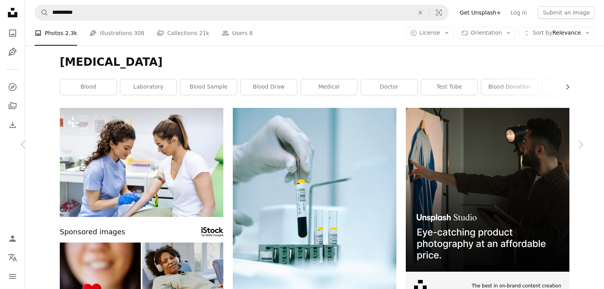  Describe the element at coordinates (42, 13) in the screenshot. I see `button: Search Unsplash` at that location.